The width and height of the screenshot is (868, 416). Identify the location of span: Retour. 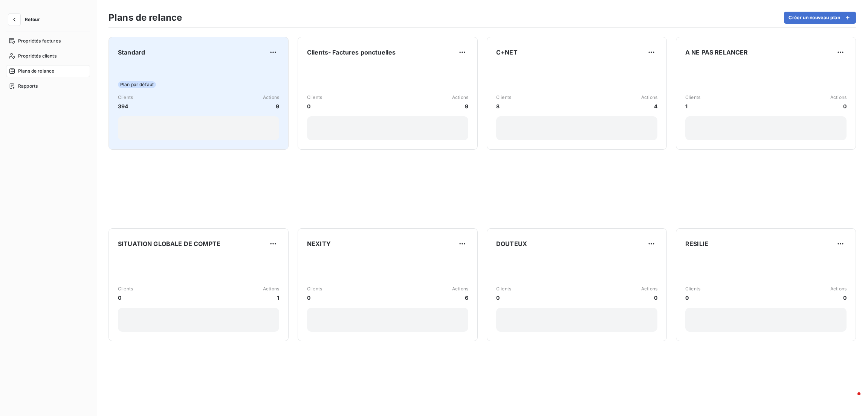
(32, 20).